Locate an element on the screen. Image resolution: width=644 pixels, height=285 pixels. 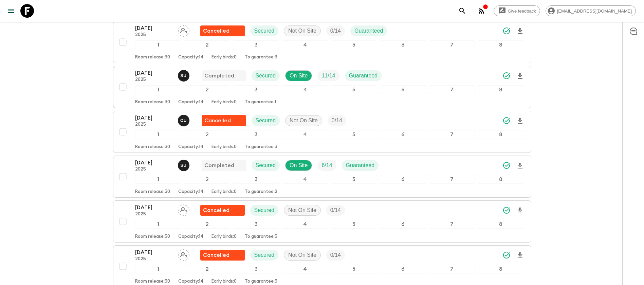
p: 11 / 14 is located at coordinates (328, 76).